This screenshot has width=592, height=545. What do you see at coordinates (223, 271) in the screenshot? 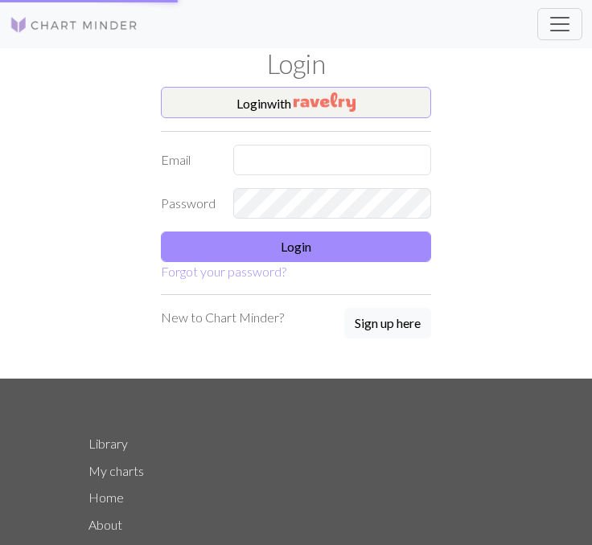
I see `a: Forgot your password?` at bounding box center [223, 271].